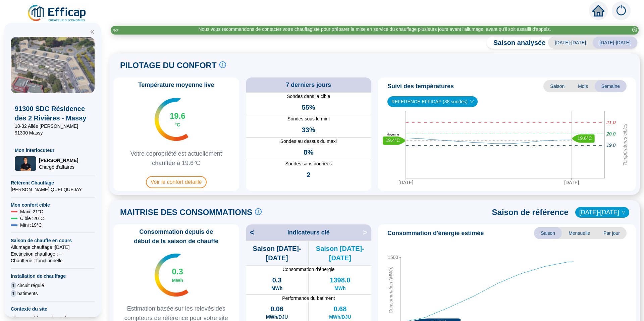 The height and width of the screenshot is (321, 644). I want to click on span: Mensuelle, so click(579, 233).